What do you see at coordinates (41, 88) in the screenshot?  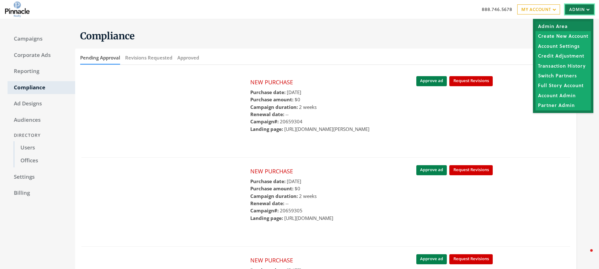 I see `a: Compliance` at bounding box center [41, 88].